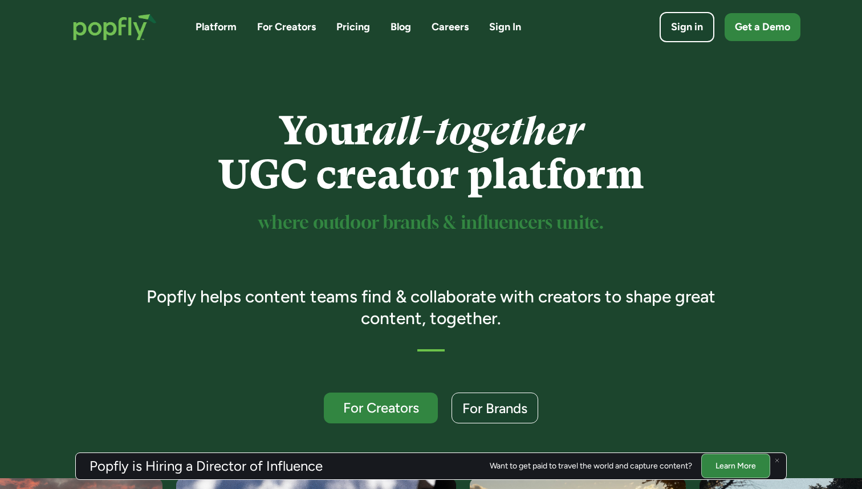  What do you see at coordinates (431, 153) in the screenshot?
I see `h1: Your UGC creator platform` at bounding box center [431, 153].